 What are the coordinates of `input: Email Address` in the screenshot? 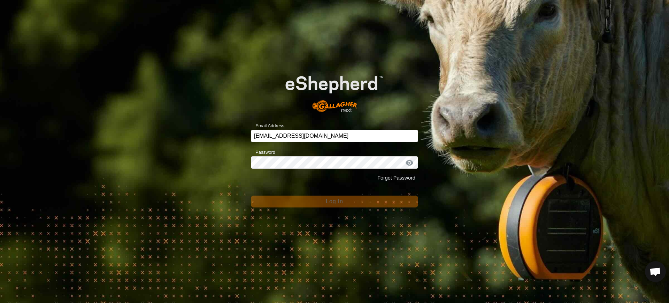 It's located at (334, 136).